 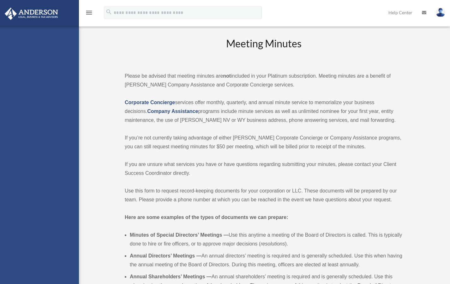 I want to click on li: An annual directors’ meeting is required and is generally scheduled. Use this when having the ann..., so click(x=266, y=260).